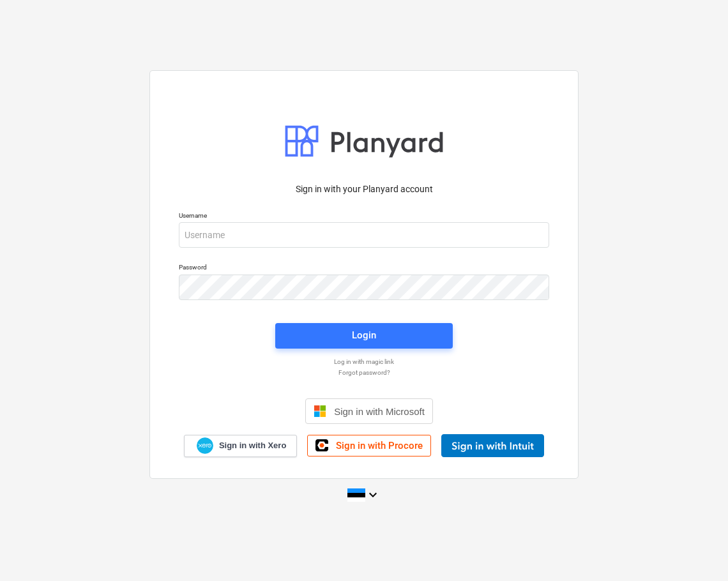  Describe the element at coordinates (241, 446) in the screenshot. I see `a: Sign in with Xero` at that location.